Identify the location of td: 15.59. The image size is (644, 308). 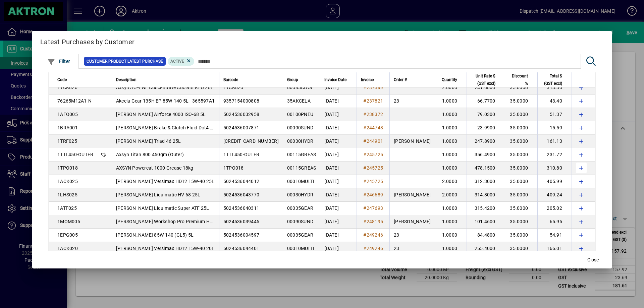
(554, 128).